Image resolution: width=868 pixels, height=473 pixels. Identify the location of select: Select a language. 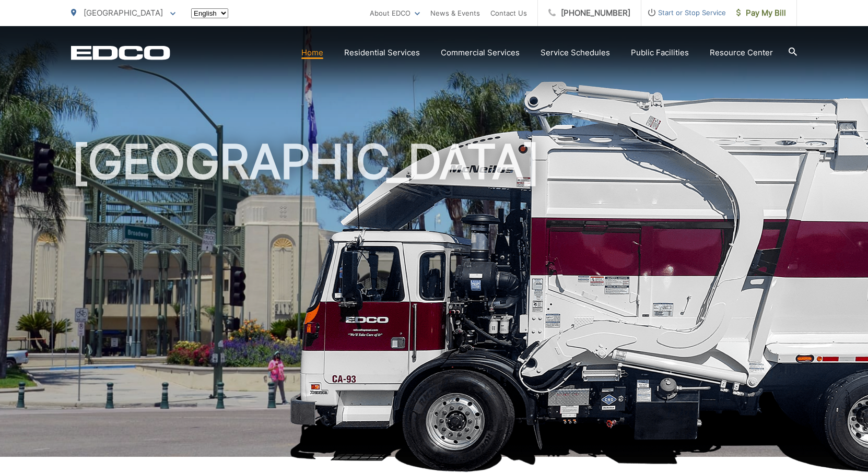
(209, 13).